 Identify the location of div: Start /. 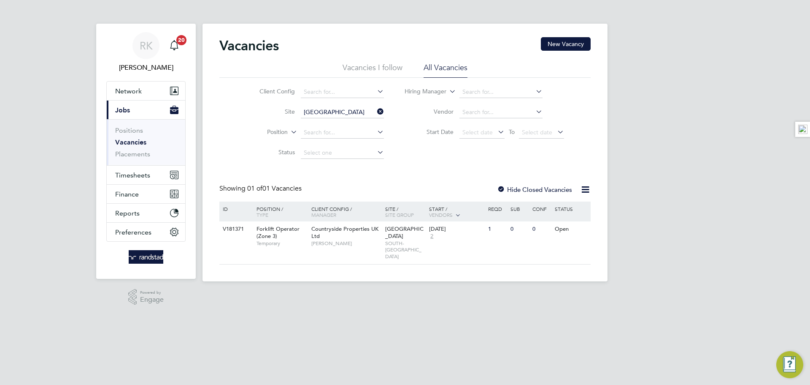
(457, 212).